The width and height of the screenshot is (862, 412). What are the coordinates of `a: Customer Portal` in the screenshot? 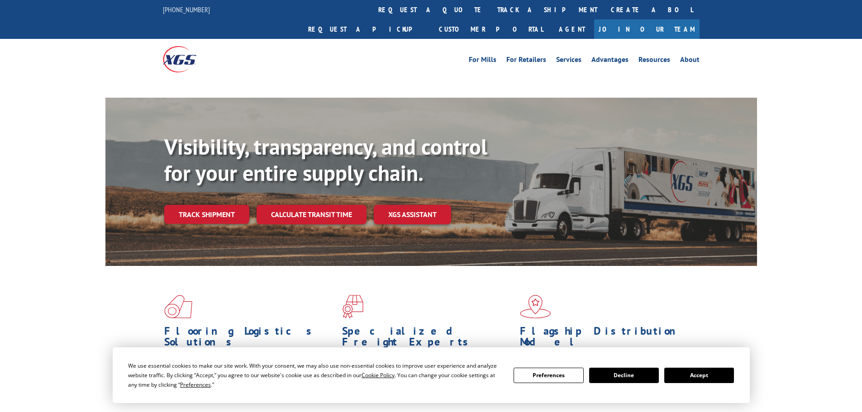 It's located at (491, 29).